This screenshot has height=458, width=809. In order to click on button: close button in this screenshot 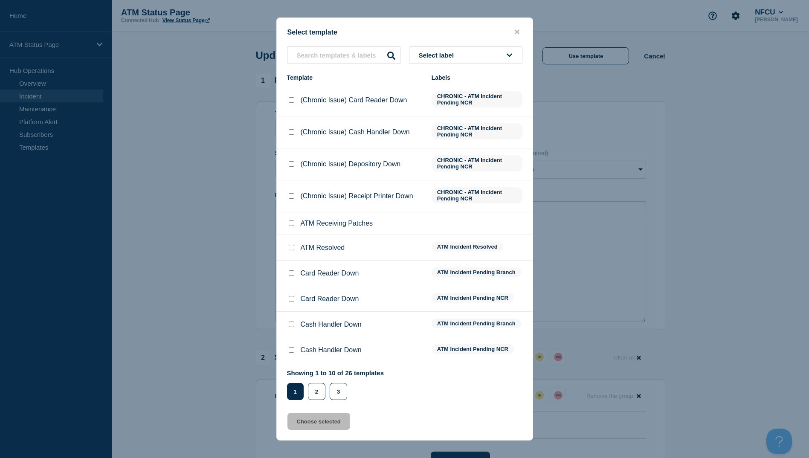, I will do `click(517, 32)`.